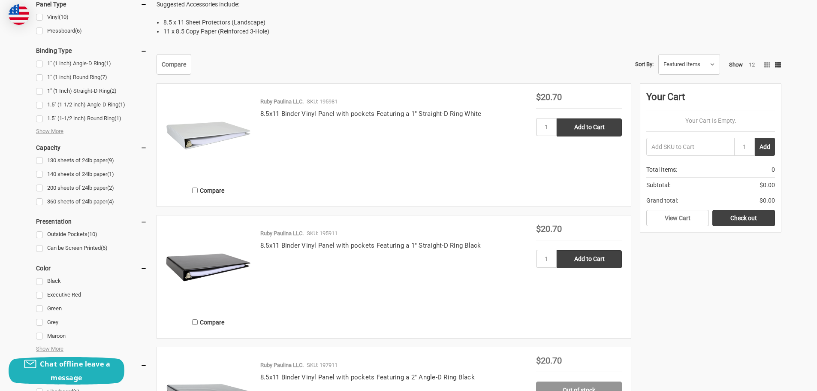 This screenshot has width=817, height=391. What do you see at coordinates (658, 185) in the screenshot?
I see `span: Subtotal:` at bounding box center [658, 185].